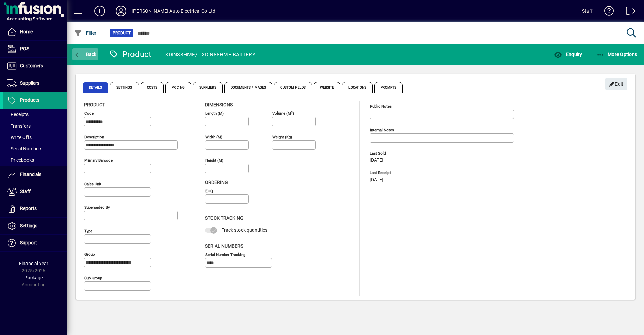  I want to click on span: Dimensions, so click(219, 105).